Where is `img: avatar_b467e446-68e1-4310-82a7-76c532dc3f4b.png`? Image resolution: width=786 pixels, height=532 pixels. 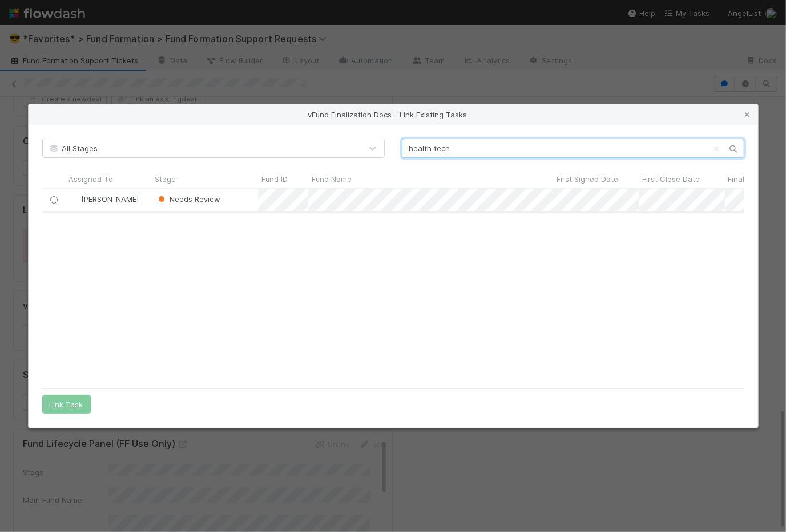
img: avatar_b467e446-68e1-4310-82a7-76c532dc3f4b.png is located at coordinates (75, 199).